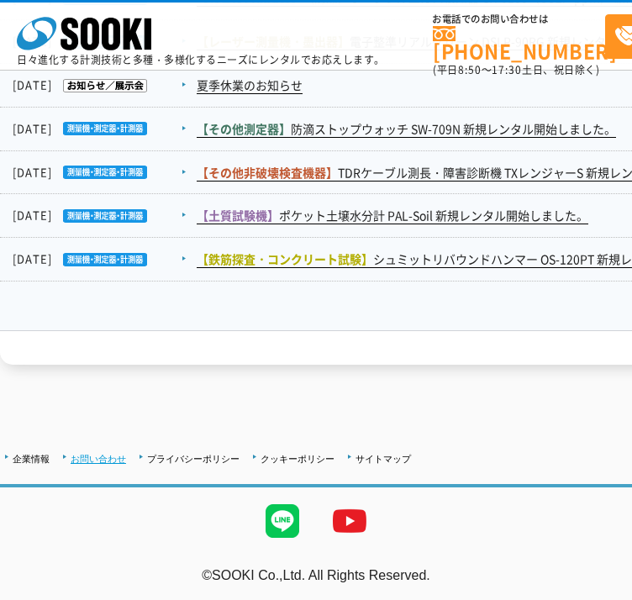  I want to click on img: YouTube, so click(349, 521).